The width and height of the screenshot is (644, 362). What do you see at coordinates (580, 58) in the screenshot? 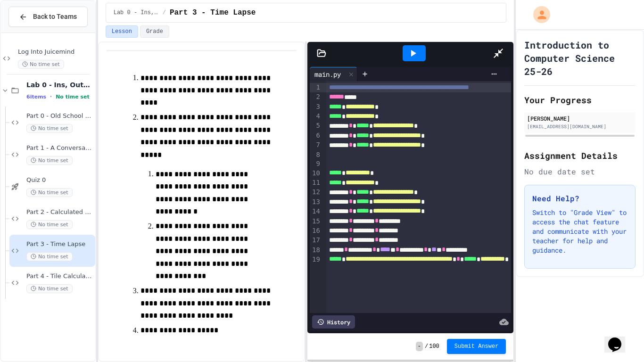
I see `h1: Introduction to Computer Science 25-26` at bounding box center [580, 58].